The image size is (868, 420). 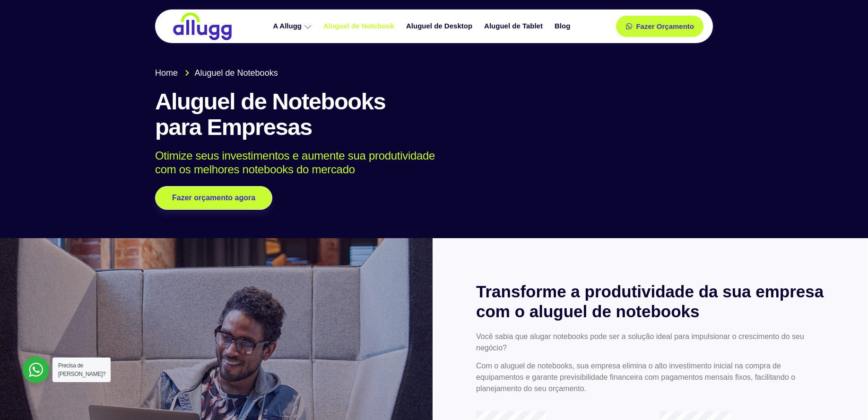 I want to click on a: Aluguel de Desktop, so click(x=440, y=26).